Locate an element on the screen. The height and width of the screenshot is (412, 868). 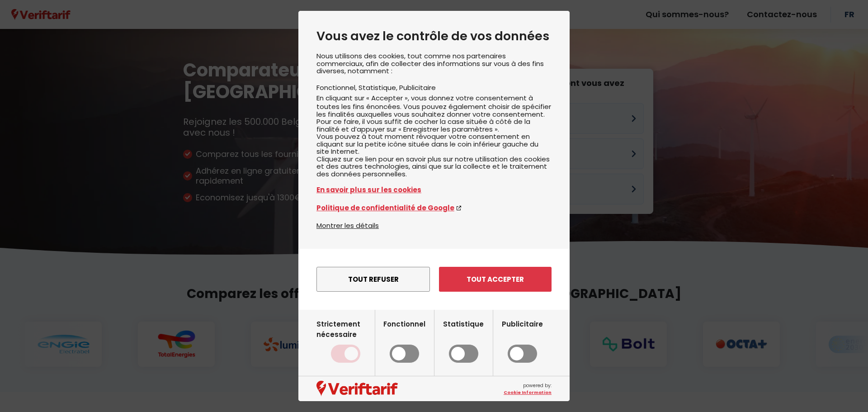
li: Fonctionnel is located at coordinates (337, 87).